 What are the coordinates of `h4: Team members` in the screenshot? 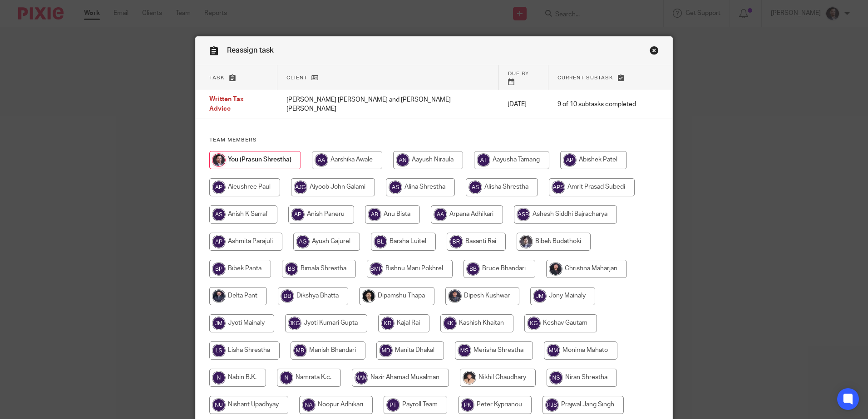 It's located at (434, 140).